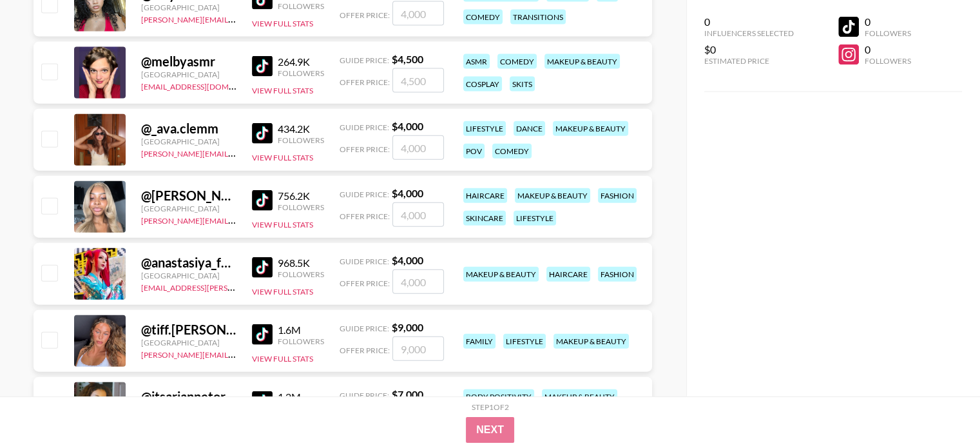  What do you see at coordinates (418, 349) in the screenshot?
I see `input: 9,000` at bounding box center [418, 349].